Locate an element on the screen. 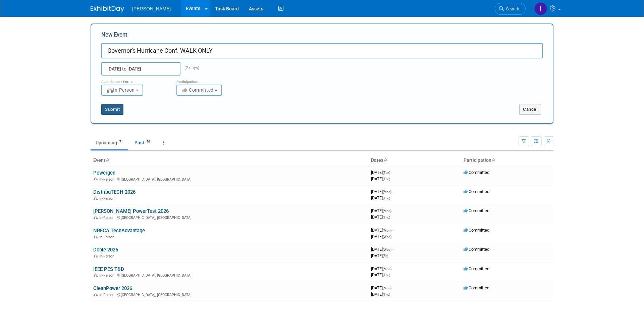  img: Isabella DeJulia is located at coordinates (541, 9).